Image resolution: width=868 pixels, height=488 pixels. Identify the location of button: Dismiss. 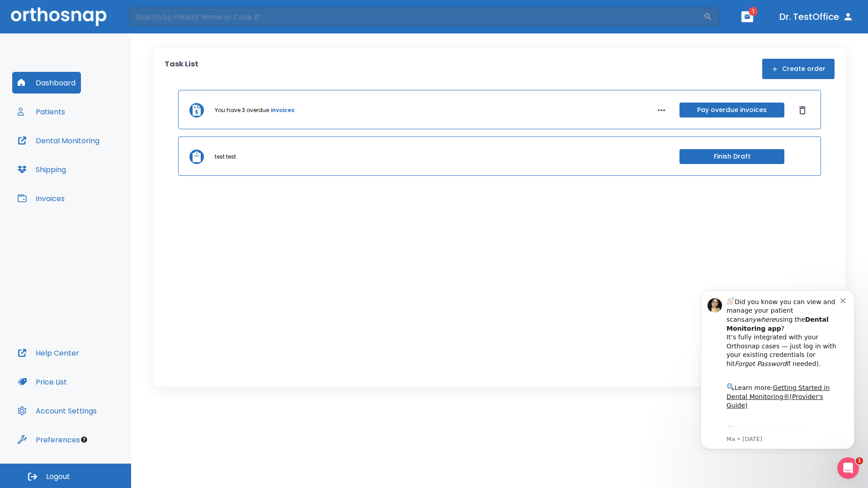
(803, 110).